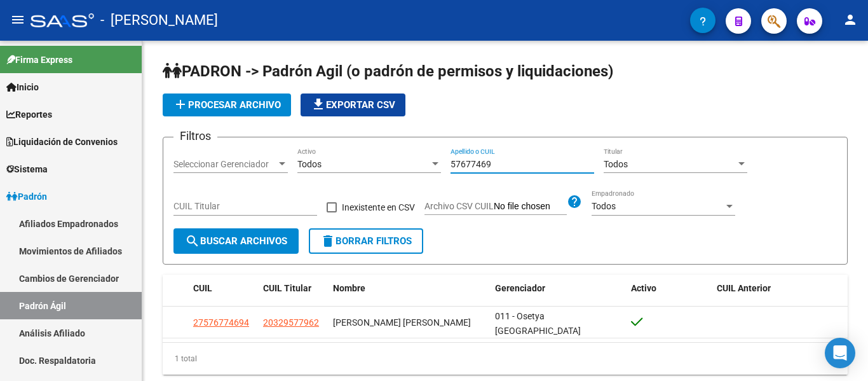 The height and width of the screenshot is (381, 868). Describe the element at coordinates (195, 136) in the screenshot. I see `h3: Filtros` at that location.